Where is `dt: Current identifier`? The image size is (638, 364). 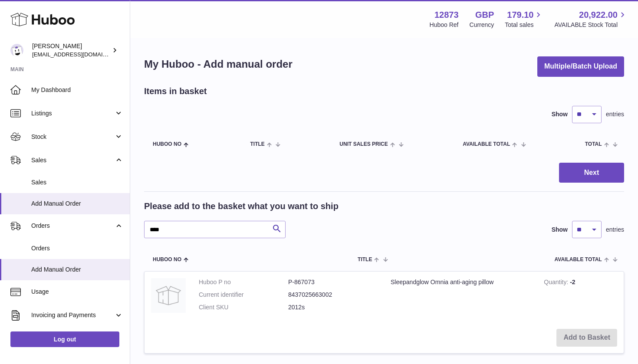
dt: Current identifier is located at coordinates (244, 294).